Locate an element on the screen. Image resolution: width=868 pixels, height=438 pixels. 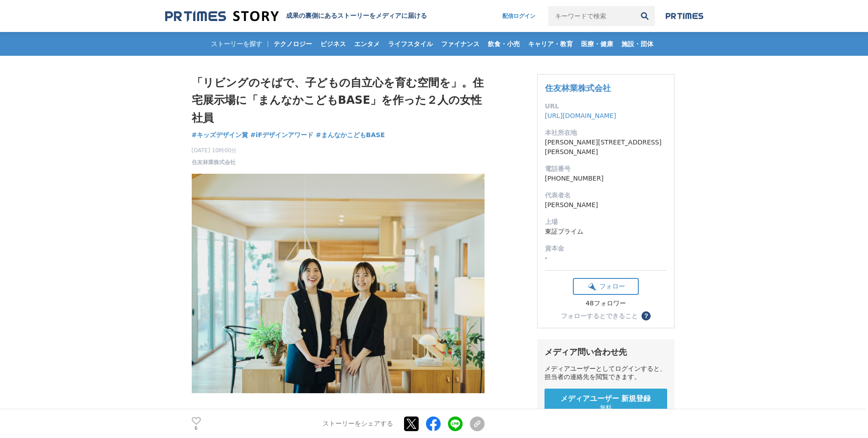
a: 飲食・小売 is located at coordinates (503, 44).